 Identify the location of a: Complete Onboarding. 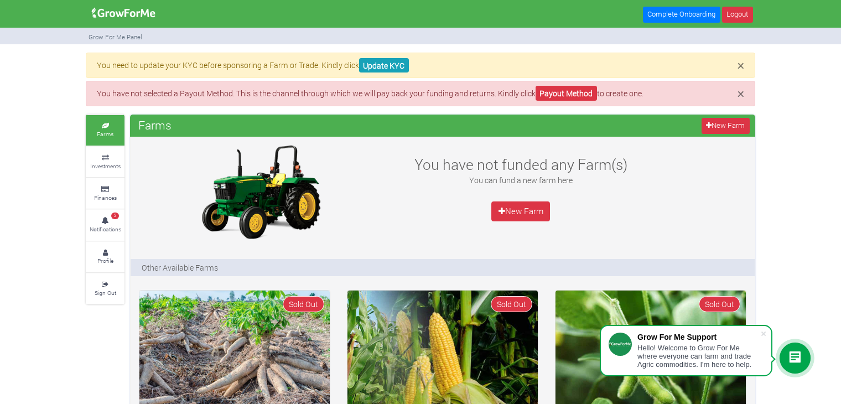
(682, 14).